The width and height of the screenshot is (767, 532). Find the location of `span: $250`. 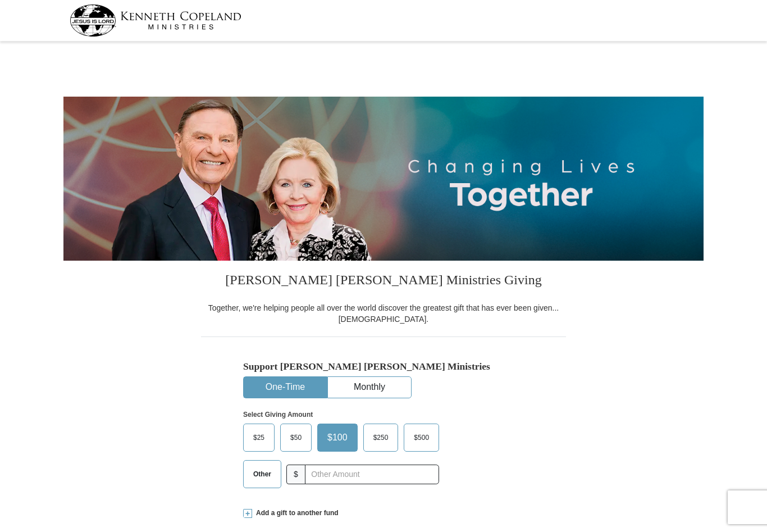

span: $250 is located at coordinates (380, 437).